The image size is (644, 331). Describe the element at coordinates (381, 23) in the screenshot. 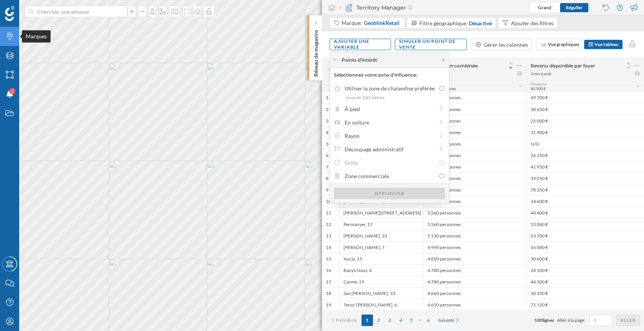

I see `span: GeoblinkRetail` at that location.